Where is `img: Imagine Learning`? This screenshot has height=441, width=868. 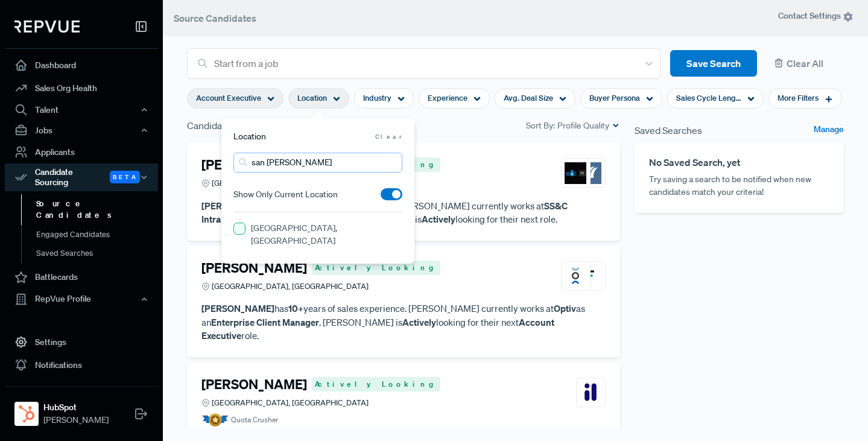 img: Imagine Learning is located at coordinates (591, 392).